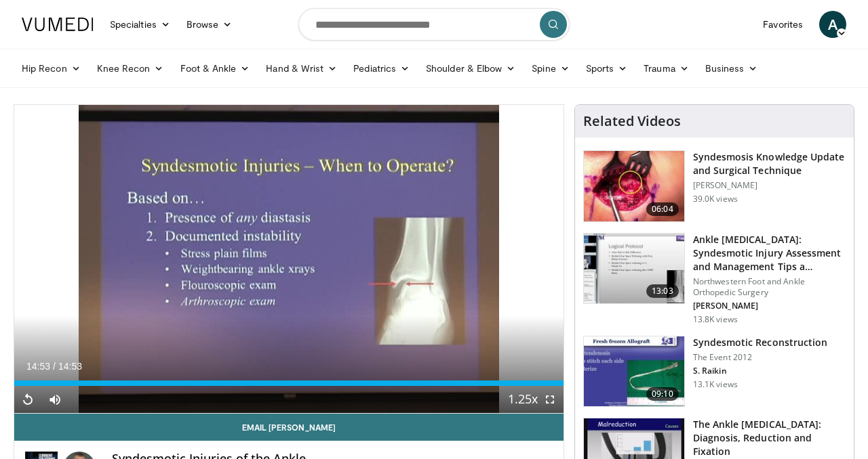 This screenshot has height=459, width=868. Describe the element at coordinates (289, 260) in the screenshot. I see `video-js: Video Player` at that location.